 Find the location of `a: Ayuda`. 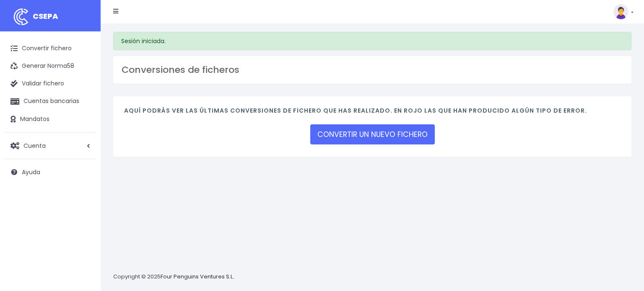

a: Ayuda is located at coordinates (50, 172).